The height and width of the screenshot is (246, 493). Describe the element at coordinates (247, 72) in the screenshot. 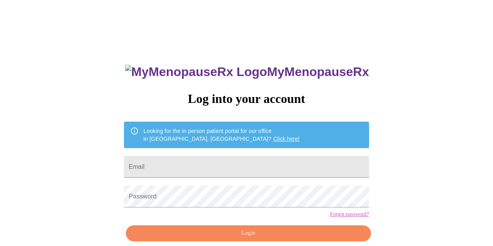

I see `h3: MyMenopauseRx` at that location.